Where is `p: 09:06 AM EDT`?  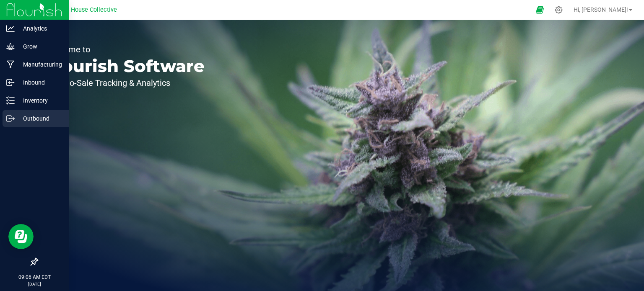
p: 09:06 AM EDT is located at coordinates (34, 277).